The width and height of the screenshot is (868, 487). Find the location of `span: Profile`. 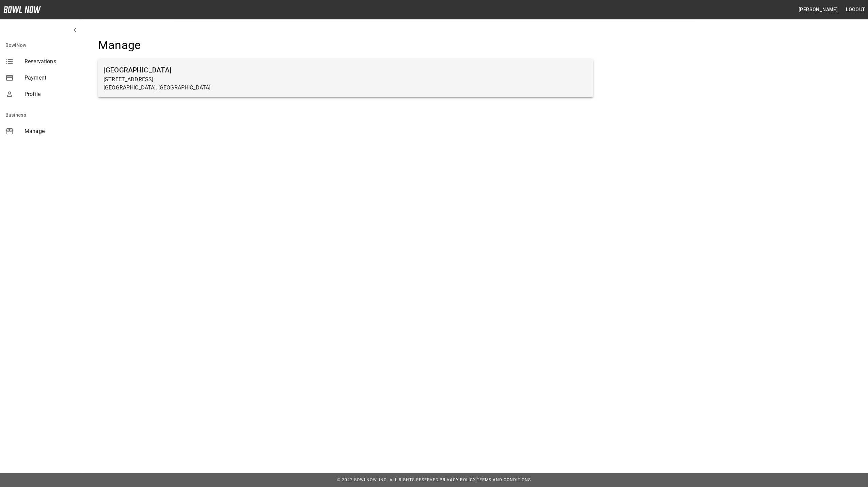

span: Profile is located at coordinates (51, 94).